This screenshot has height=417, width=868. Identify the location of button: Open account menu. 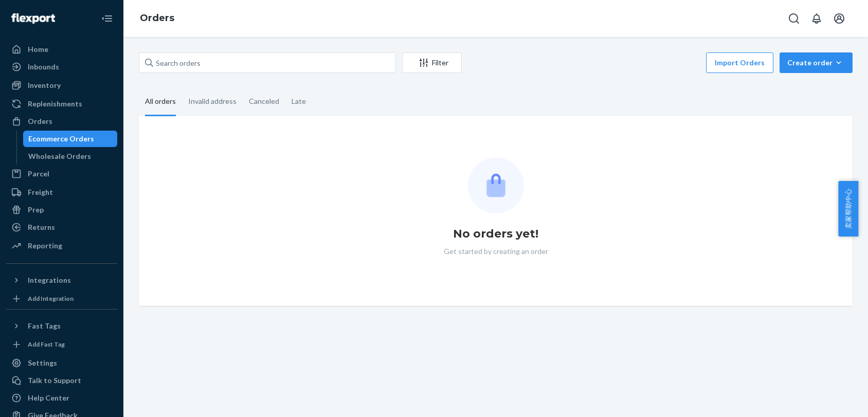
(840, 18).